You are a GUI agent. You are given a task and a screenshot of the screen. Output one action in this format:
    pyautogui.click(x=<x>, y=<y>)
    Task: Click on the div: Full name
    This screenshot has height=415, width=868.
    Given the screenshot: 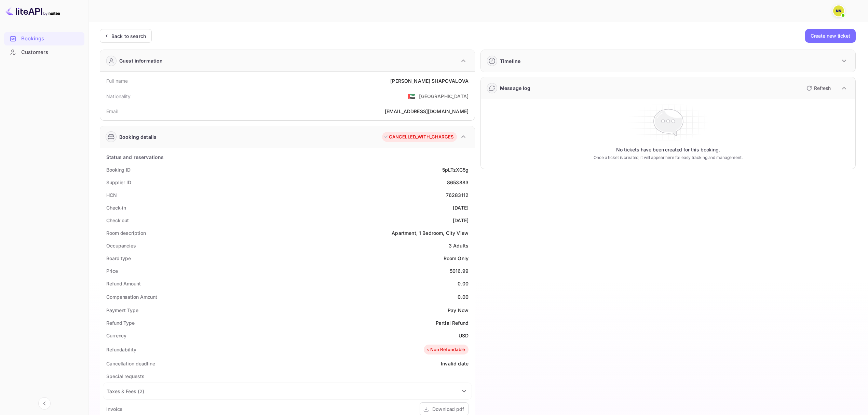 What is the action you would take?
    pyautogui.click(x=117, y=81)
    